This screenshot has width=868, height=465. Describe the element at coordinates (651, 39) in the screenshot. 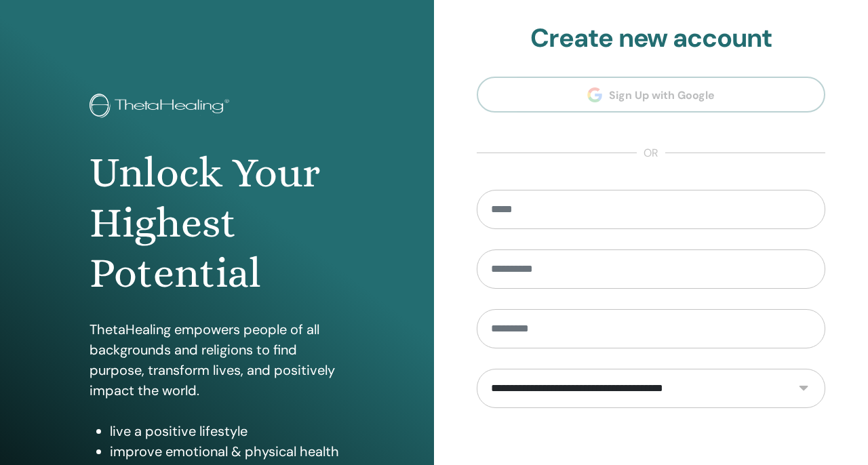

I see `h2: Create new account` at that location.